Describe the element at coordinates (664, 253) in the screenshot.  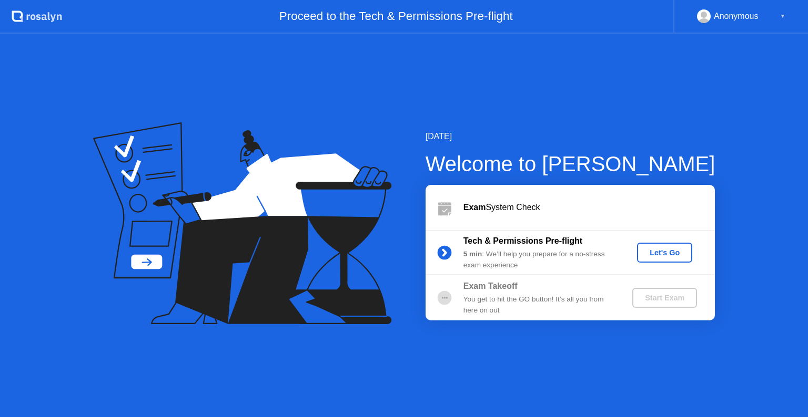
I see `button: Let's Go` at that location.